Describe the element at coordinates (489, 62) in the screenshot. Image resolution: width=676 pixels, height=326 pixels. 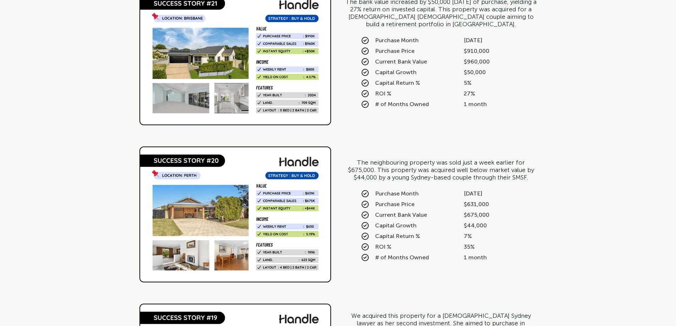
I see `div: $960,000` at that location.